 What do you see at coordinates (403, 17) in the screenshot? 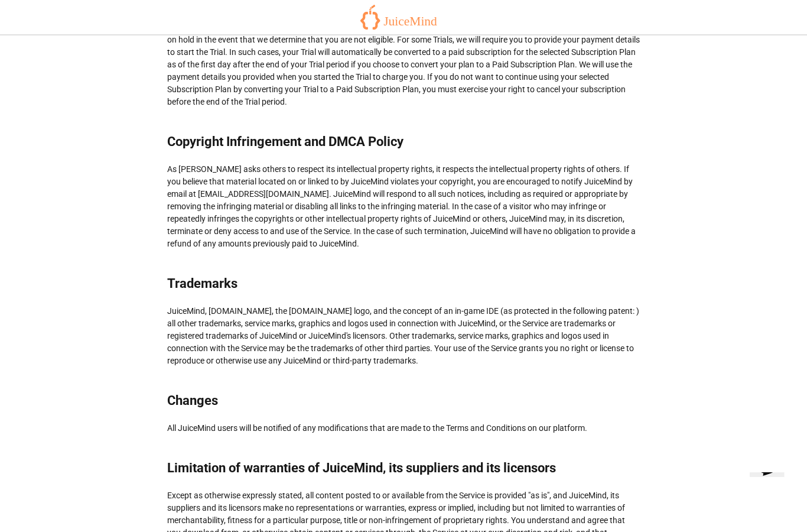
I see `img: logo-orange.svg` at bounding box center [403, 17].